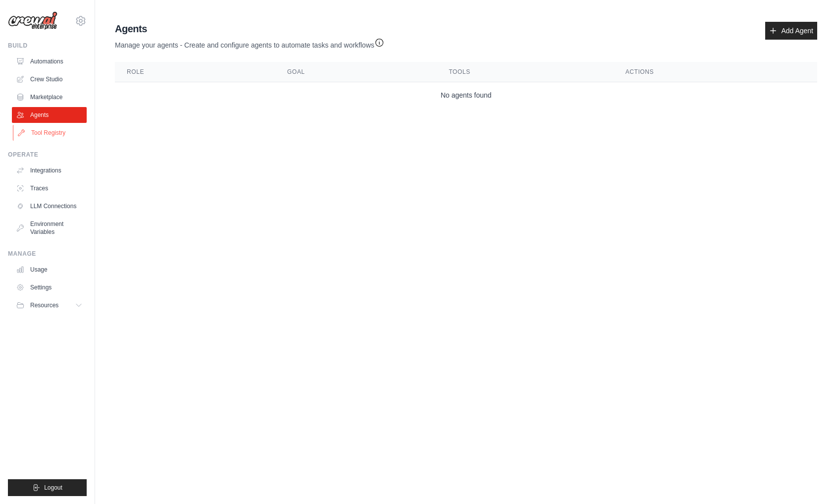 The image size is (837, 504). I want to click on div: Operate, so click(47, 155).